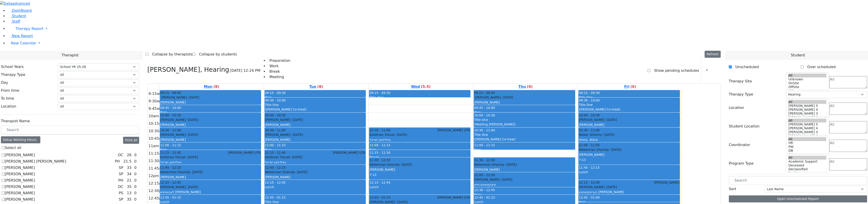 Image resolution: width=868 pixels, height=204 pixels. What do you see at coordinates (129, 168) in the screenshot?
I see `div: 33` at bounding box center [129, 168].